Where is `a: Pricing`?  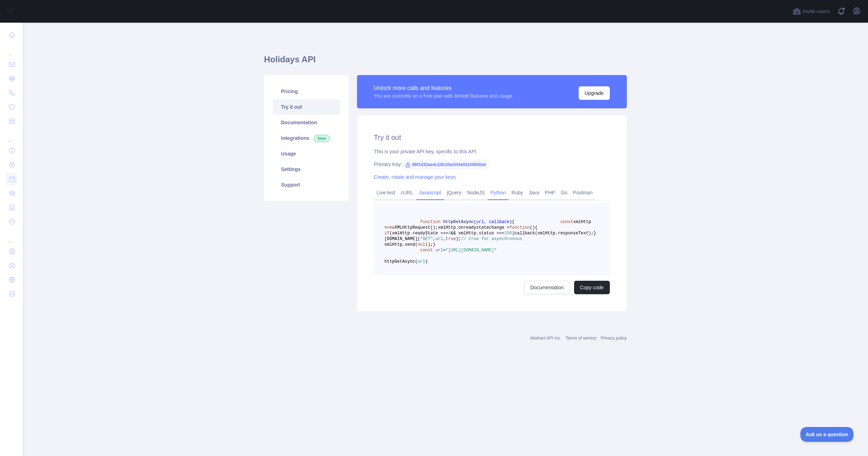
a: Pricing is located at coordinates (307, 91).